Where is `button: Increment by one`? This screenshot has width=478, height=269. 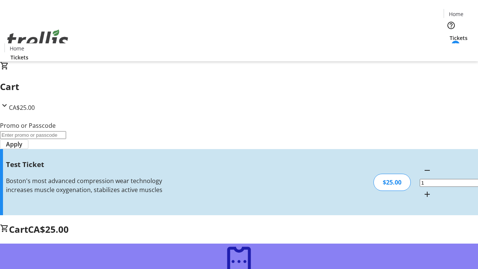 button: Increment by one is located at coordinates (428, 194).